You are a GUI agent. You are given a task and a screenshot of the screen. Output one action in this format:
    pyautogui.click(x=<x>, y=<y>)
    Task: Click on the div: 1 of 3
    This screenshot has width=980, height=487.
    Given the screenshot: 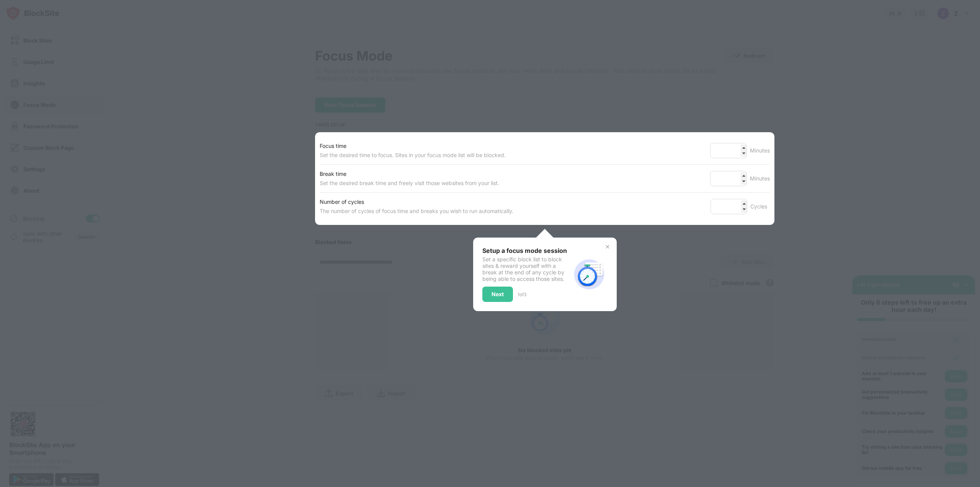 What is the action you would take?
    pyautogui.click(x=522, y=294)
    